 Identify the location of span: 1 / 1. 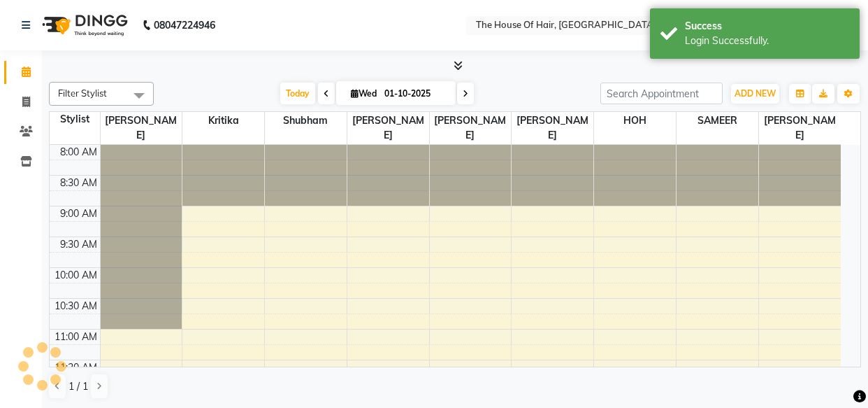
(78, 386).